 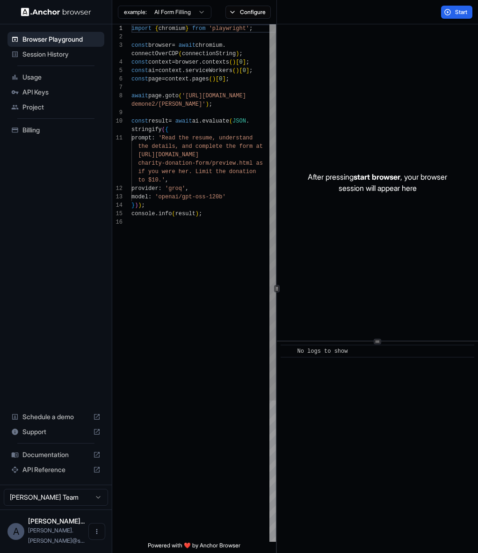 I want to click on span: charity-donation-form/preview.html as, so click(x=200, y=163).